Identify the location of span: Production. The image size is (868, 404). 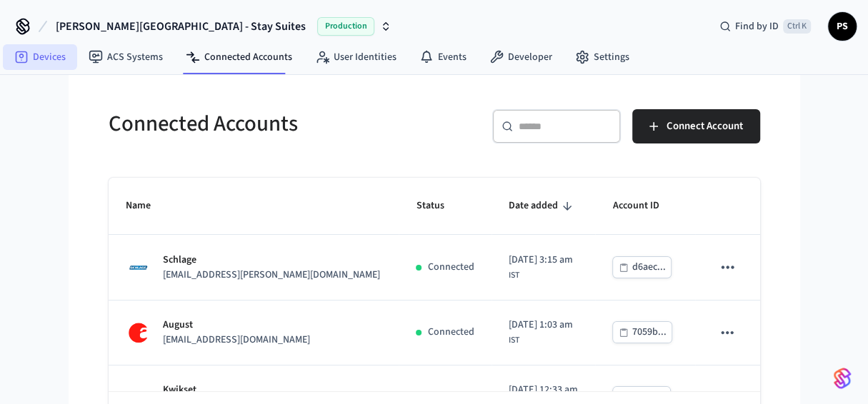
(346, 27).